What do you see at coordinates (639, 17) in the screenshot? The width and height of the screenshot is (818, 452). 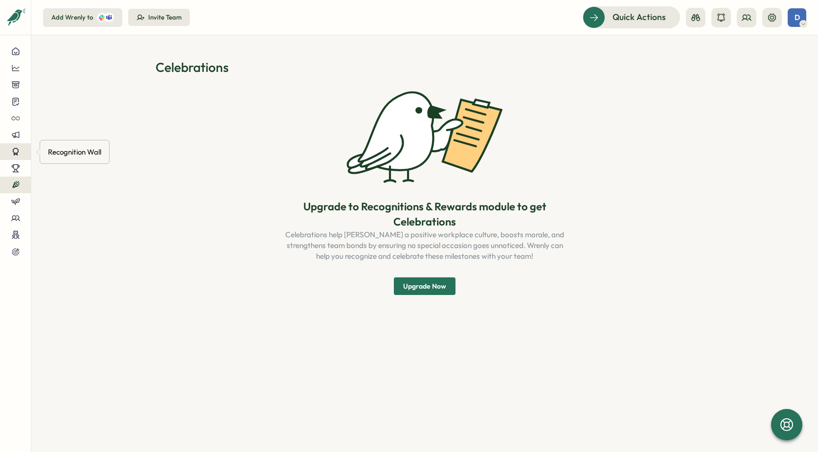 I see `span: Quick Actions` at bounding box center [639, 17].